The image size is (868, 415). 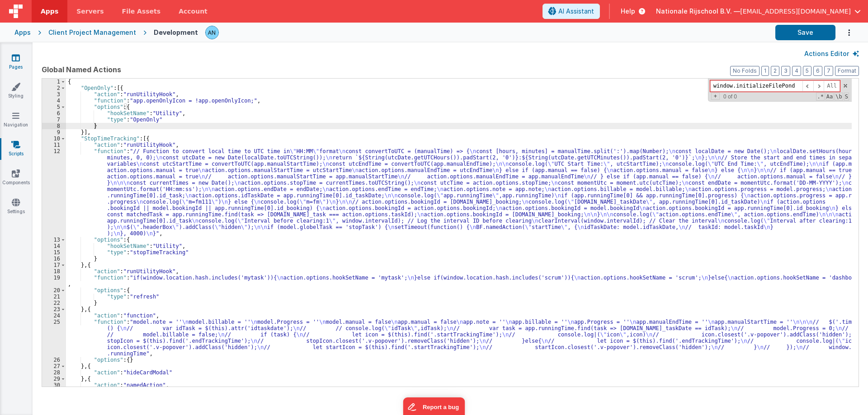 I want to click on button: 4, so click(x=796, y=71).